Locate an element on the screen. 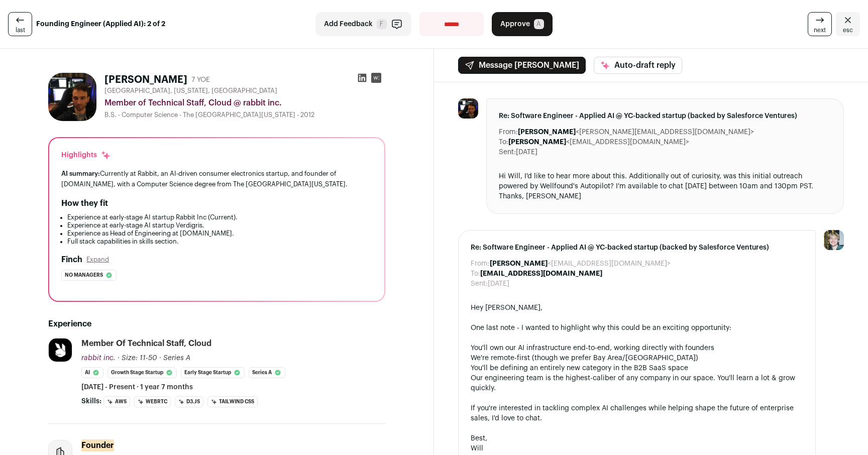 The image size is (868, 455). li: You'll own our AI infrastructure end-to-end, working directly with founders is located at coordinates (637, 348).